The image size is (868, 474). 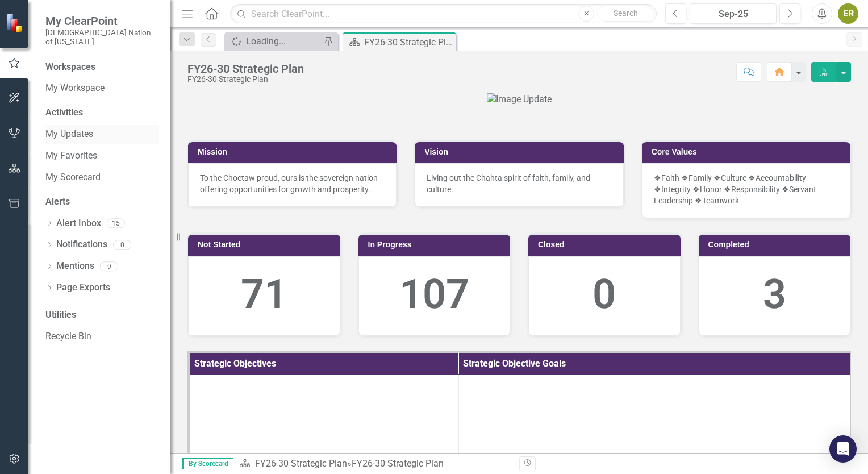 I want to click on h3: In Progress, so click(x=436, y=244).